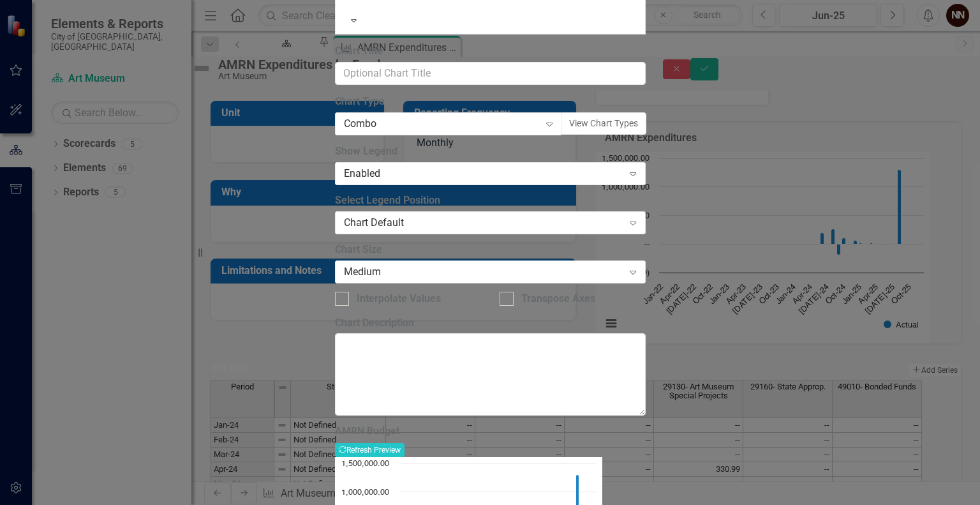  I want to click on button: Refresh Preview, so click(369, 450).